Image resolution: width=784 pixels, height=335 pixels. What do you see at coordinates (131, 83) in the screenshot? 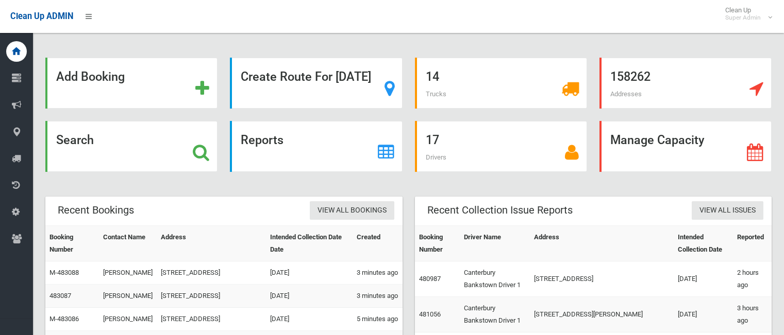
I see `a: Add Booking` at bounding box center [131, 83].